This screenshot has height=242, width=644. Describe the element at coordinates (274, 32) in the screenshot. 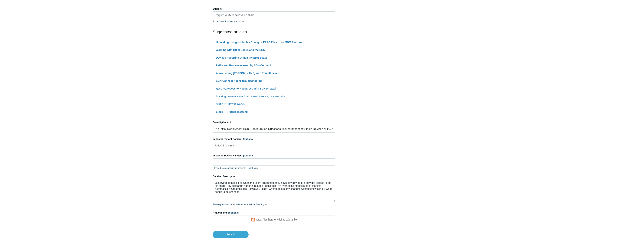

I see `h2: Suggested articles` at that location.